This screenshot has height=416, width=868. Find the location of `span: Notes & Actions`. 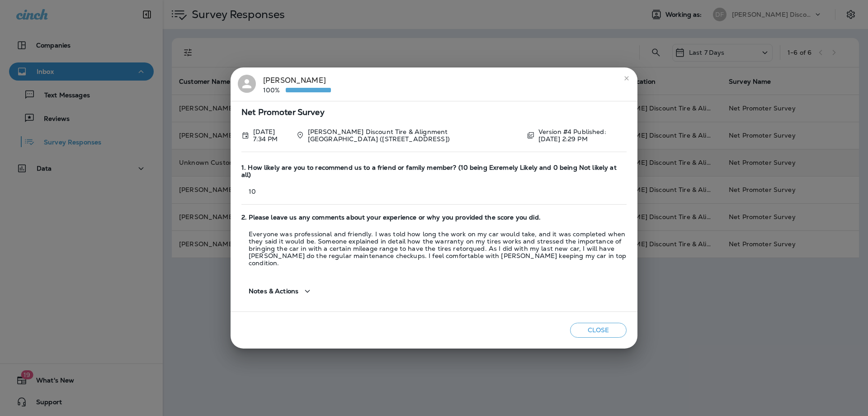

span: Notes & Actions is located at coordinates (274, 291).